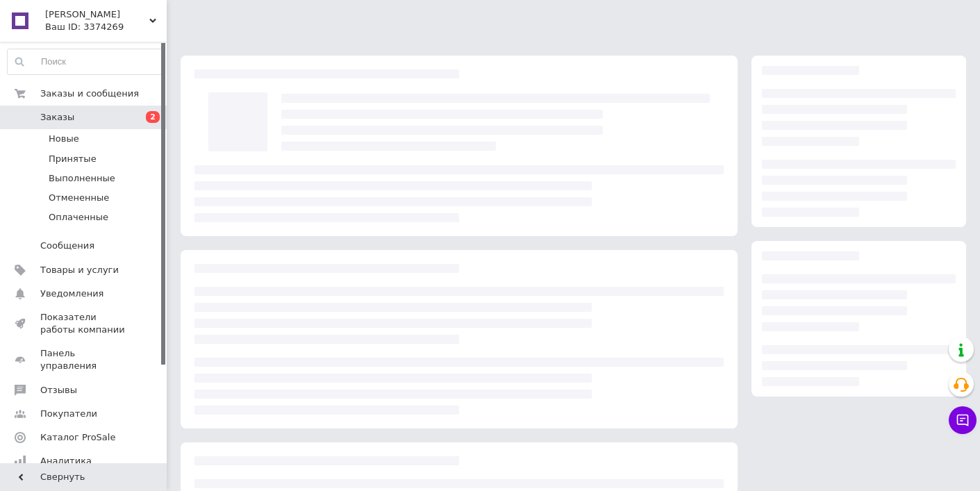 The image size is (980, 491). Describe the element at coordinates (67, 246) in the screenshot. I see `span: Сообщения` at that location.